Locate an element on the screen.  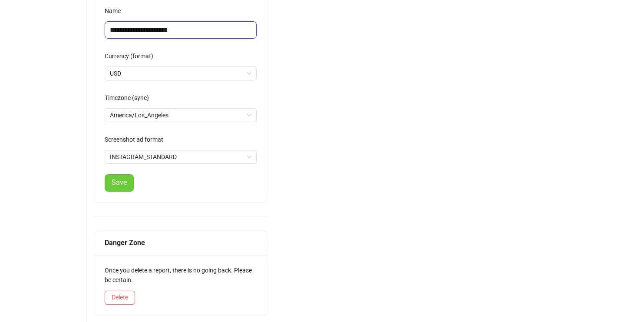
input: Name is located at coordinates (181, 30).